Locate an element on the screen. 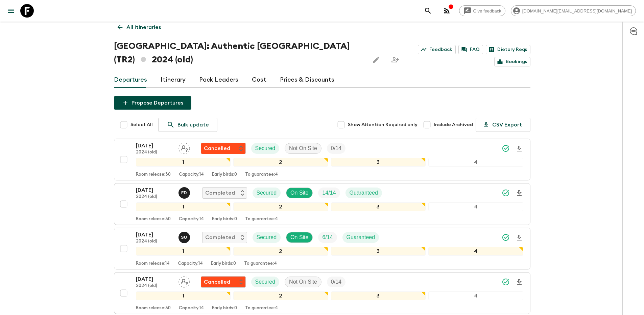  p: All itineraries is located at coordinates (144, 28).